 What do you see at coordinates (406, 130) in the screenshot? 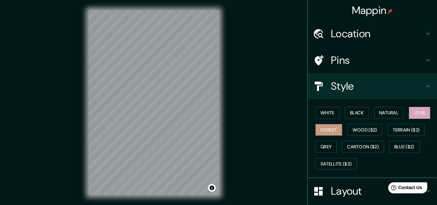
I see `button: Terrain ($2)` at bounding box center [406, 130].